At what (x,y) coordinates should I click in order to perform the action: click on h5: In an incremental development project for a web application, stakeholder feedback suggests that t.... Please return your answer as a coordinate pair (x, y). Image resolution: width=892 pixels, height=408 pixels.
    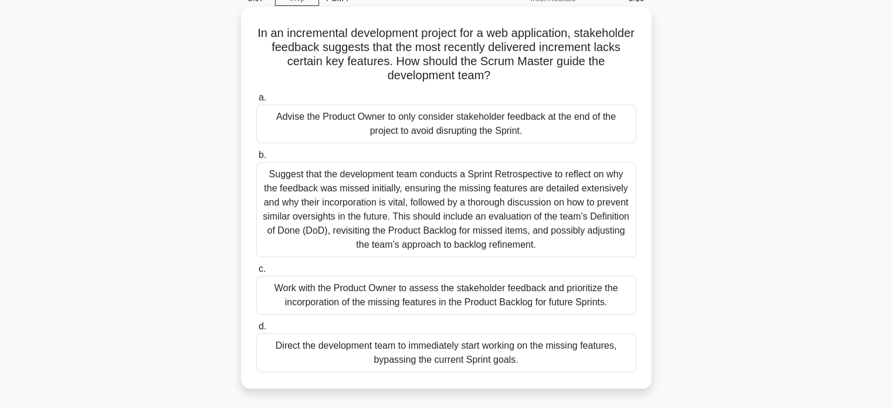
    Looking at the image, I should click on (446, 55).